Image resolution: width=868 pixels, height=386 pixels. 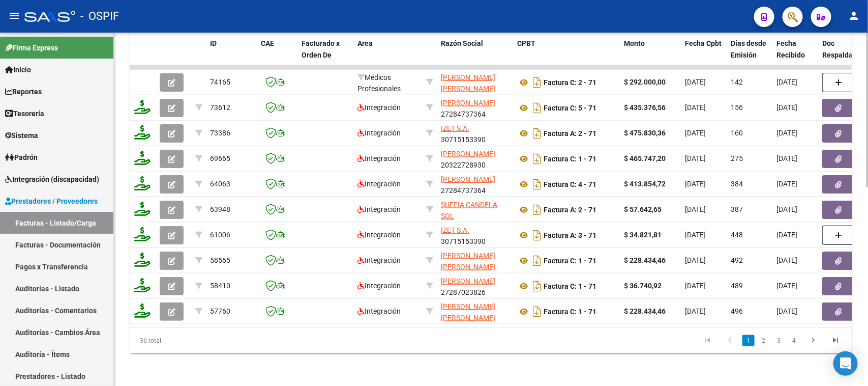 What do you see at coordinates (813, 341) in the screenshot?
I see `a: go to next page` at bounding box center [813, 341].